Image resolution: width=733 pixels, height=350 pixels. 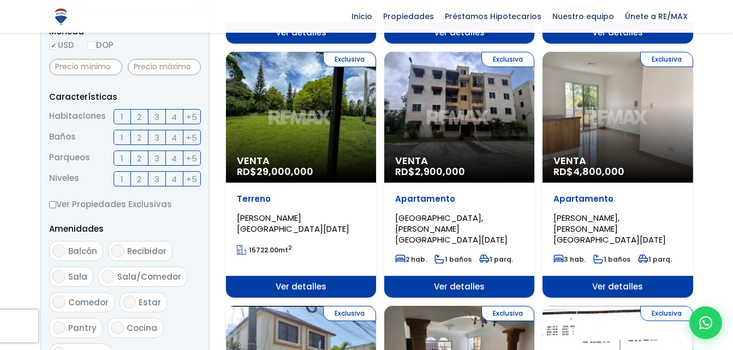 What do you see at coordinates (264, 250) in the screenshot?
I see `span: mt` at bounding box center [264, 250].